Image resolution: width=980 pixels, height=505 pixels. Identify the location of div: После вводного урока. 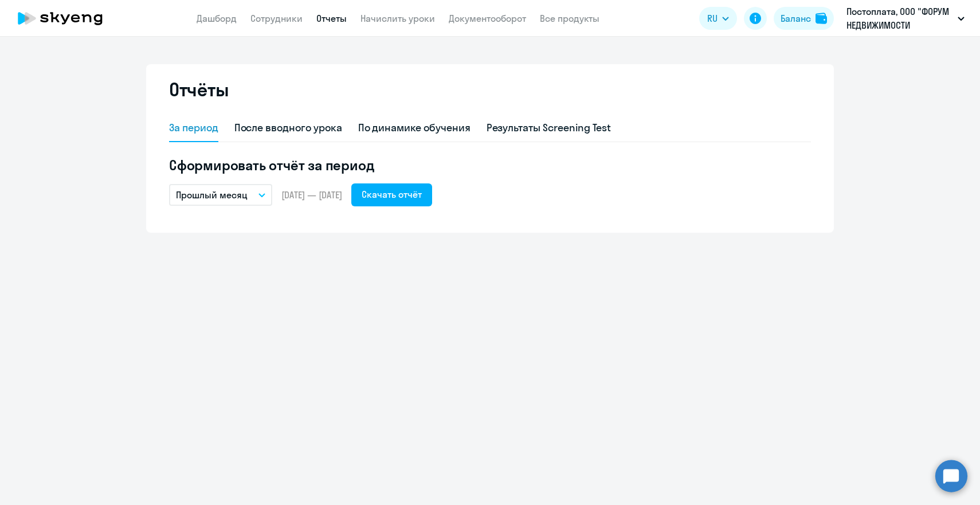
(289, 127).